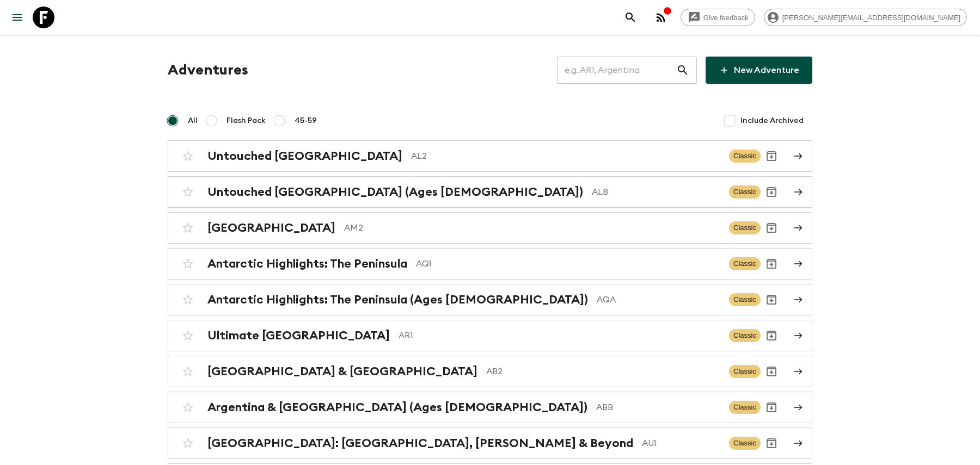  I want to click on p: AM2, so click(532, 228).